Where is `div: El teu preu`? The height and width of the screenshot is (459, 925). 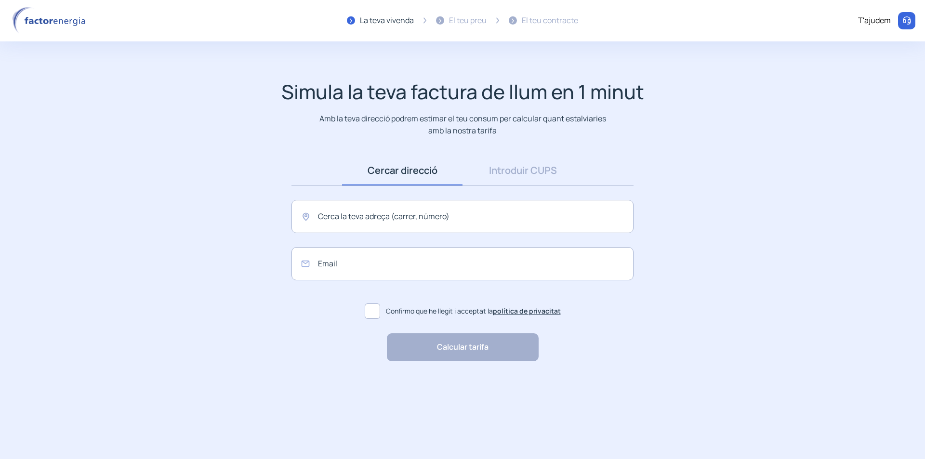 div: El teu preu is located at coordinates (468, 21).